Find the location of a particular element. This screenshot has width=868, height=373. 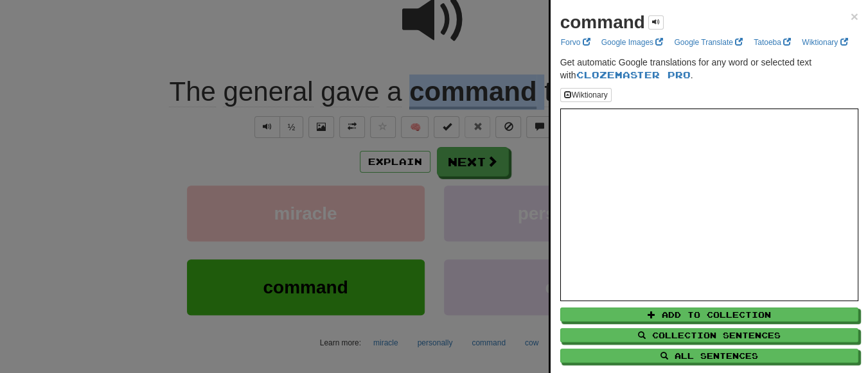

a: Wiktionary is located at coordinates (824, 43).